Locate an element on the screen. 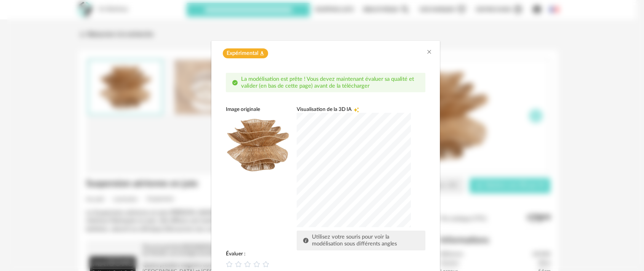 This screenshot has width=644, height=271. div: Évaluer : is located at coordinates (326, 254).